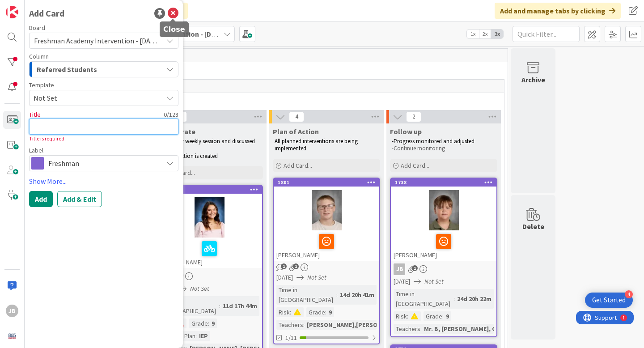  I want to click on span: 2, so click(414, 117).